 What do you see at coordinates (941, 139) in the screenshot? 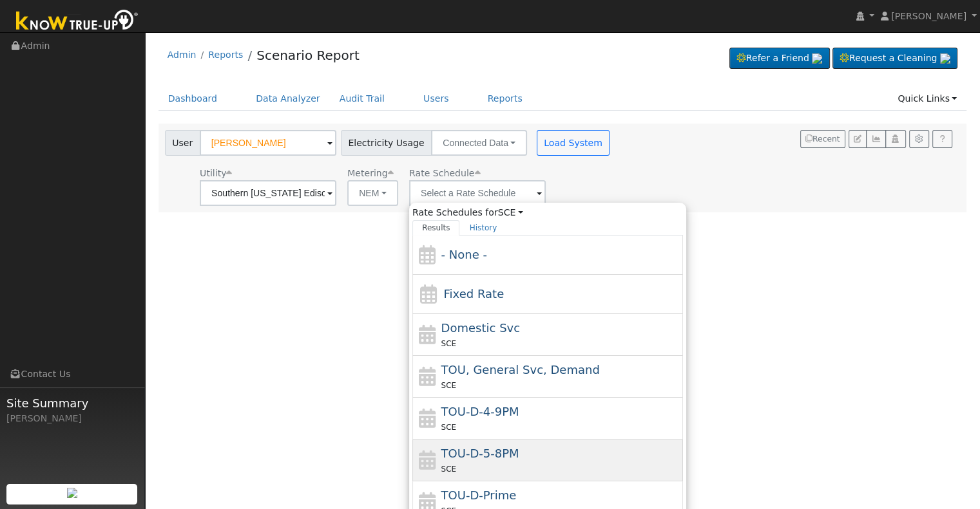
I see `a: Help Link` at bounding box center [941, 139].